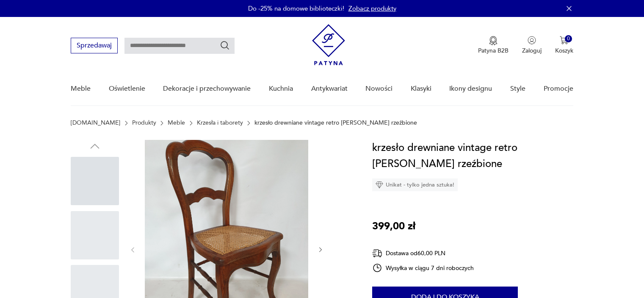  Describe the element at coordinates (377, 253) in the screenshot. I see `img: Ikona dostawy` at that location.